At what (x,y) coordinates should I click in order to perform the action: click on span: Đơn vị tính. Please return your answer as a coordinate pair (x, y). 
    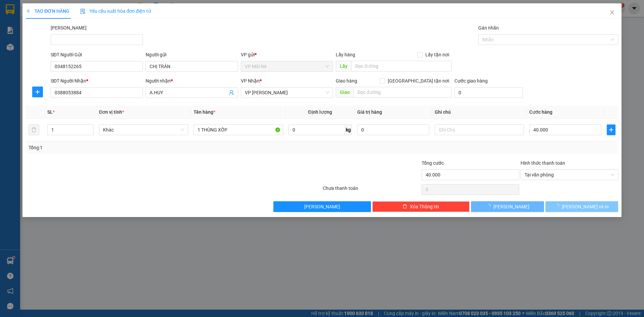
    Looking at the image, I should click on (111, 112).